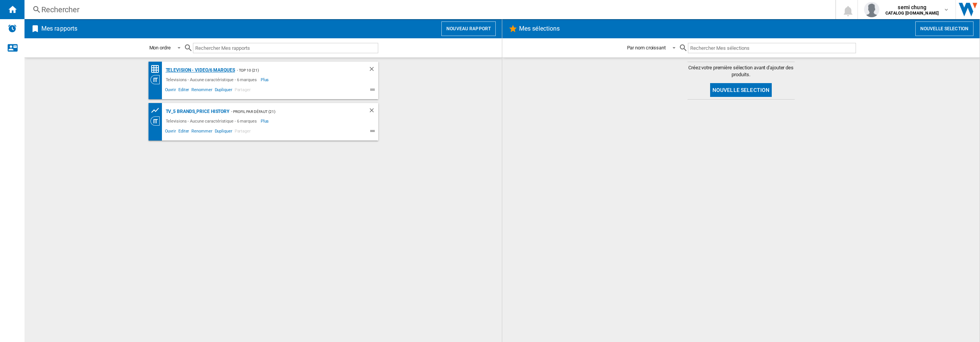 This screenshot has height=342, width=980. Describe the element at coordinates (291, 111) in the screenshot. I see `div: - Profil par défaut (21)` at that location.